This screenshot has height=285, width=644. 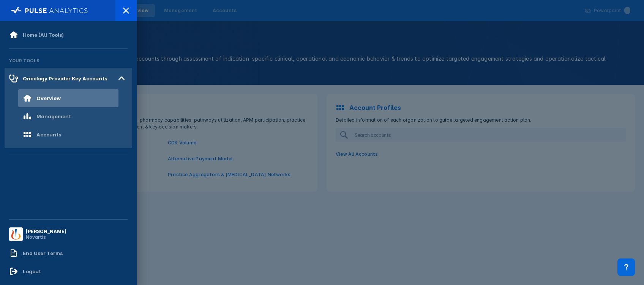 What do you see at coordinates (49, 98) in the screenshot?
I see `div: Overview` at bounding box center [49, 98].